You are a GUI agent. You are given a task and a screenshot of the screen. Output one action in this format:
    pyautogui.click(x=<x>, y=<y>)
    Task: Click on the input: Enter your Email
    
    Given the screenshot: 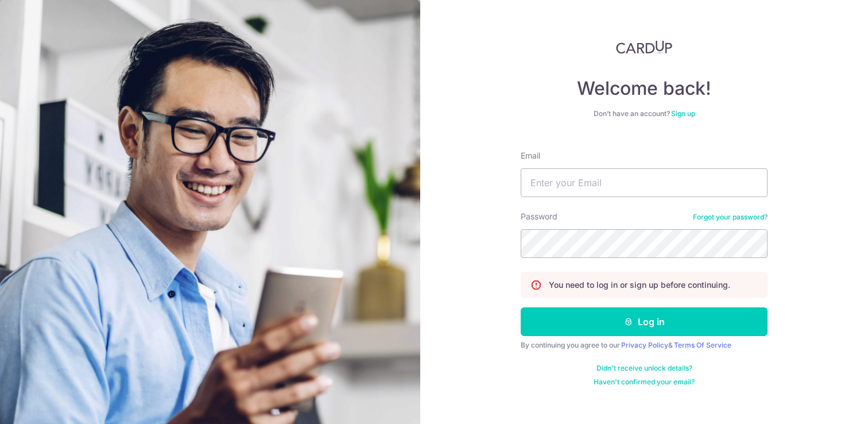 What is the action you would take?
    pyautogui.click(x=644, y=183)
    